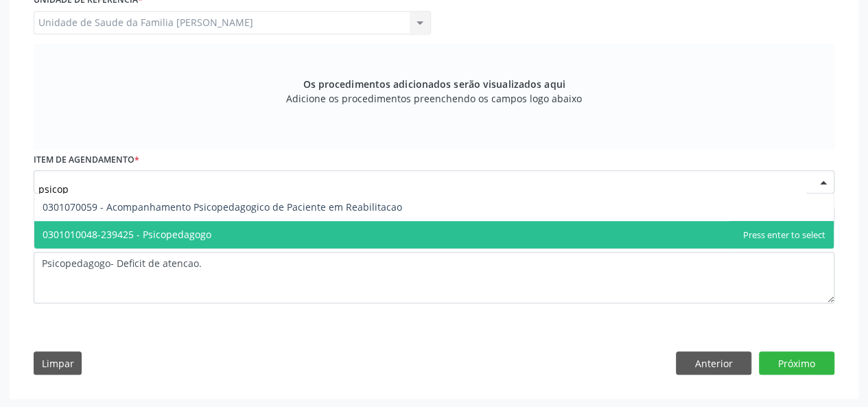 This screenshot has height=407, width=868. Describe the element at coordinates (222, 206) in the screenshot. I see `span: 0301070059 - Acompanhamento Psicopedagogico de Paciente em Reabilitacao` at that location.